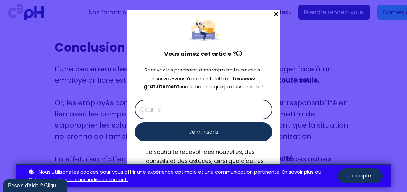 The width and height of the screenshot is (407, 192). I want to click on div: Inscrivez-vous à notre infolettre et une fiche pratique professionnelle !, so click(203, 83).